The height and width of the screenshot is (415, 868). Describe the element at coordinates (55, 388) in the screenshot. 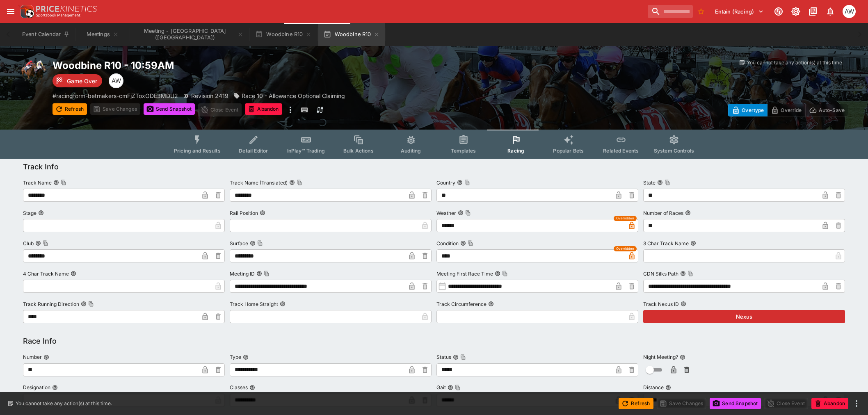

I see `button: Designation` at that location.